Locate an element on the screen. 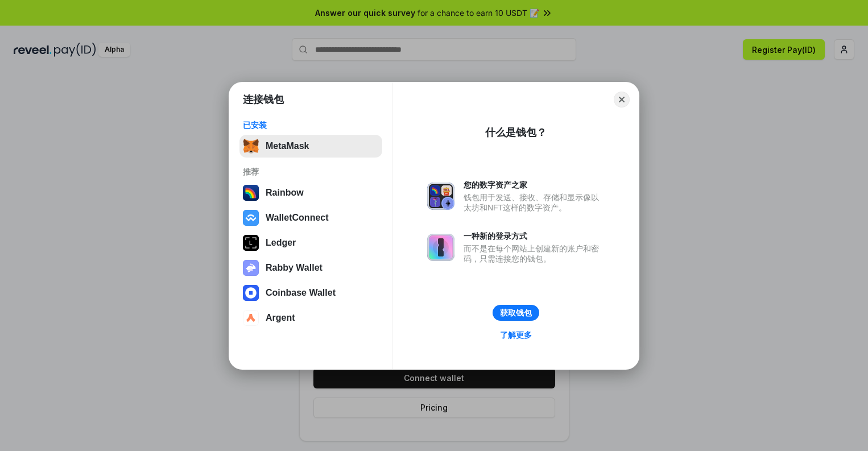  button: Rainbow is located at coordinates (311, 192).